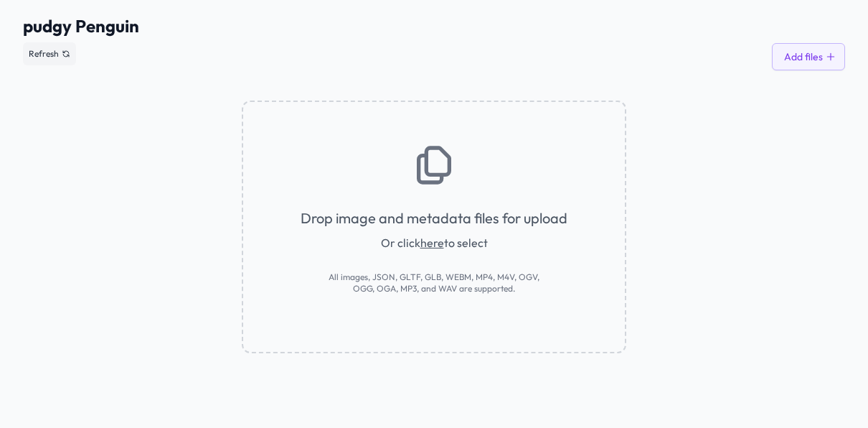  I want to click on button: Add files, so click(808, 57).